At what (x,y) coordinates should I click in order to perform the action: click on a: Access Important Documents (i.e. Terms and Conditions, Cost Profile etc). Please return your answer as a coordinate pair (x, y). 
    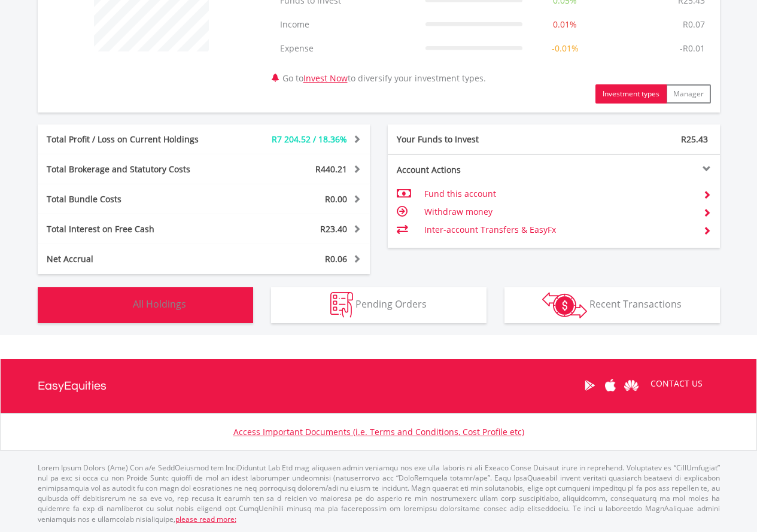
    Looking at the image, I should click on (379, 431).